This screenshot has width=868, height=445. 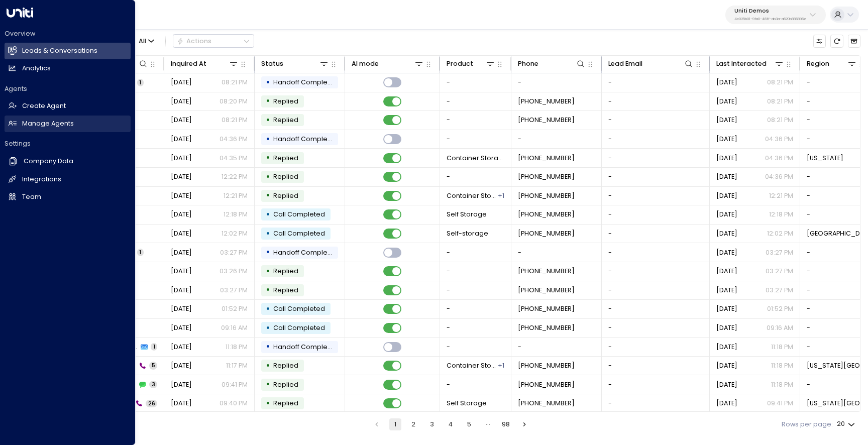 I want to click on a: Create Agent, so click(x=67, y=106).